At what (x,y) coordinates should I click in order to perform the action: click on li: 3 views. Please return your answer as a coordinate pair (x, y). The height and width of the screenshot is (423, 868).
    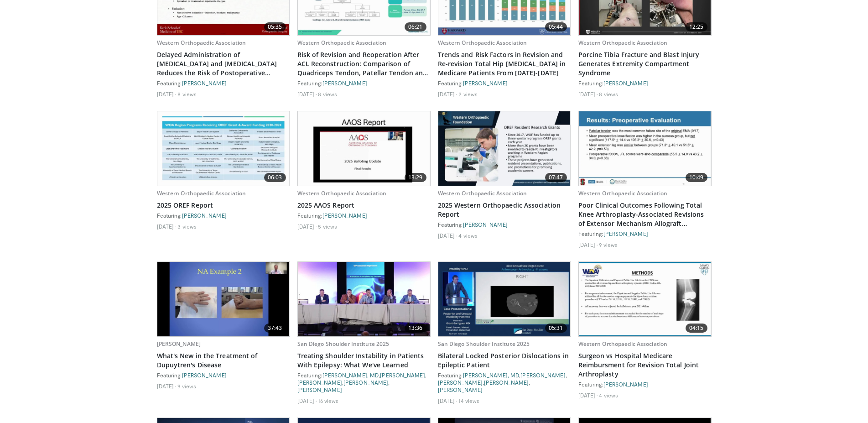
    Looking at the image, I should click on (187, 226).